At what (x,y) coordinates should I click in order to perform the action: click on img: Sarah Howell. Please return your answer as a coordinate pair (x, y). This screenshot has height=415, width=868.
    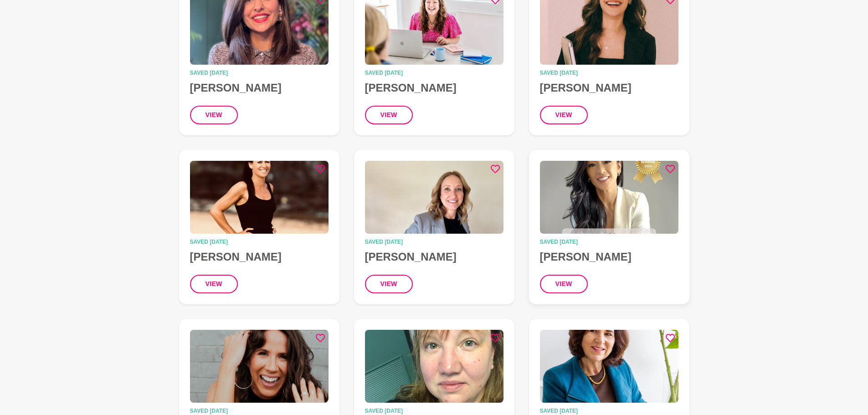
    Looking at the image, I should click on (434, 197).